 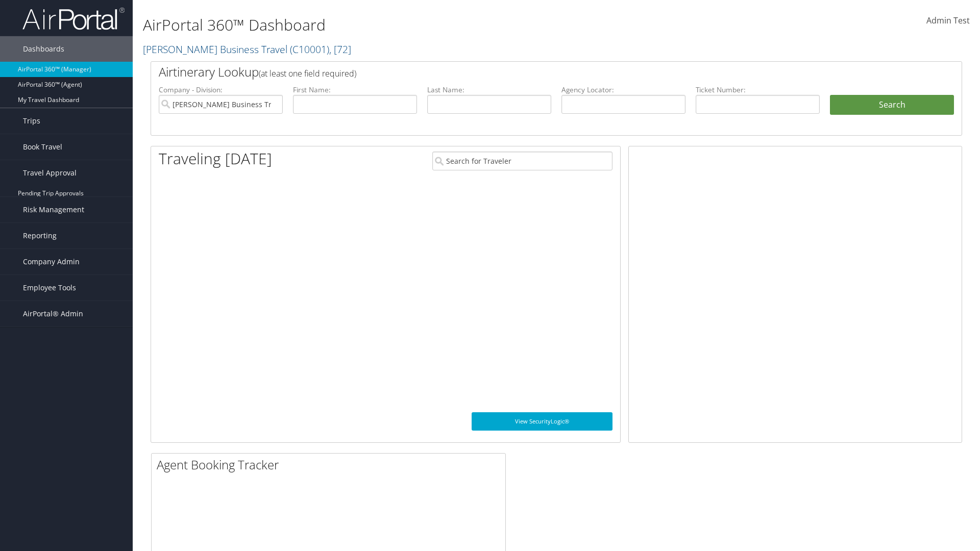 I want to click on span: Dashboards, so click(x=44, y=49).